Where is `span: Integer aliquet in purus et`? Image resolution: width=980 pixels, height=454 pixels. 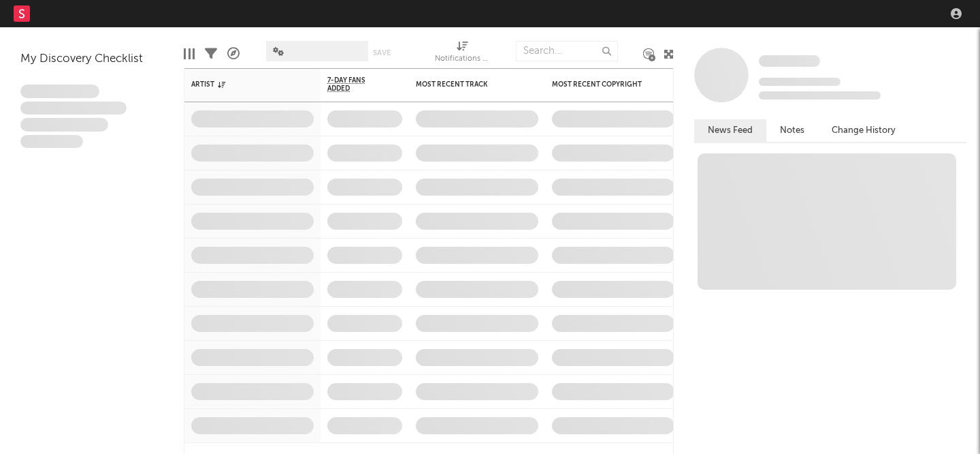 span: Integer aliquet in purus et is located at coordinates (74, 108).